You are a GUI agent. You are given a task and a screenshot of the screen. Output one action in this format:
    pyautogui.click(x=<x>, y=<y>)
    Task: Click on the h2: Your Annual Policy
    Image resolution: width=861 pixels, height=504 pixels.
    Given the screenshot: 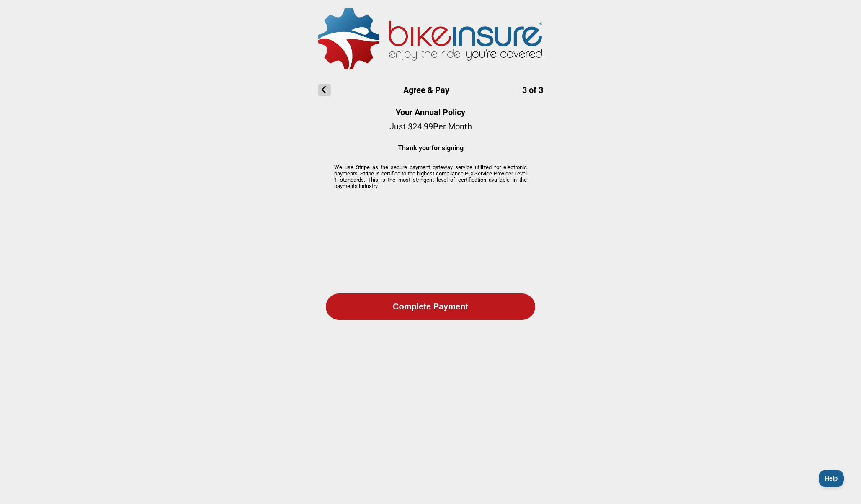 What is the action you would take?
    pyautogui.click(x=431, y=112)
    